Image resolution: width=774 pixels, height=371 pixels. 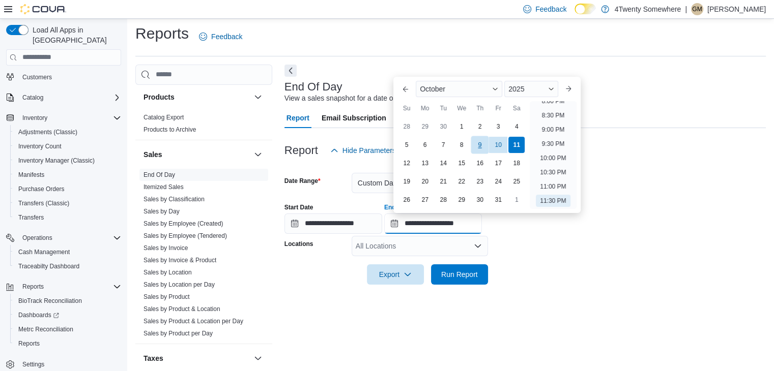 What do you see at coordinates (68, 189) in the screenshot?
I see `span: Purchase Orders` at bounding box center [68, 189].